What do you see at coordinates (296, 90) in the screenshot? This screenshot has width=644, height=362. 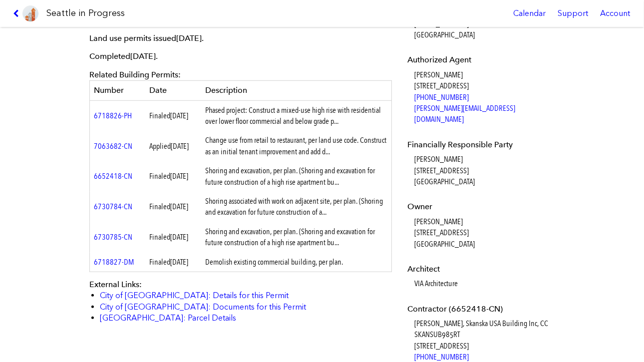 I see `th: Description` at bounding box center [296, 90].